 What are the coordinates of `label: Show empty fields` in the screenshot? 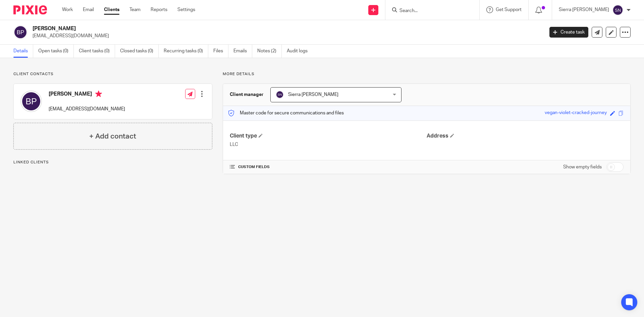 It's located at (582, 167).